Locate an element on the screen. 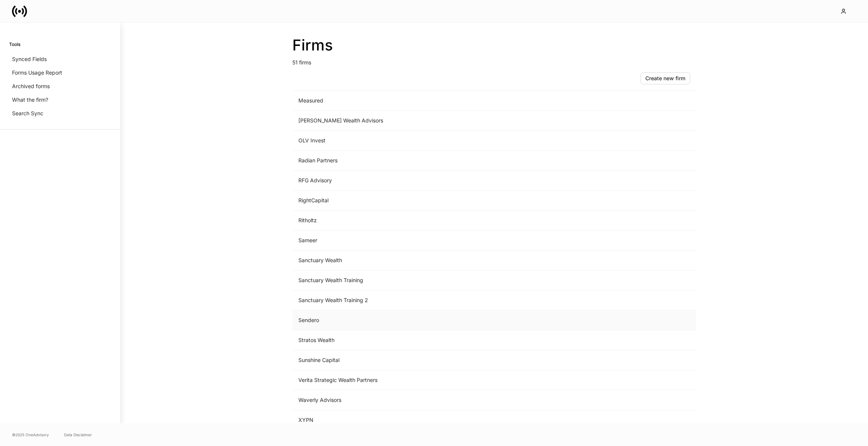 The height and width of the screenshot is (446, 868). td: XYPN is located at coordinates (432, 420).